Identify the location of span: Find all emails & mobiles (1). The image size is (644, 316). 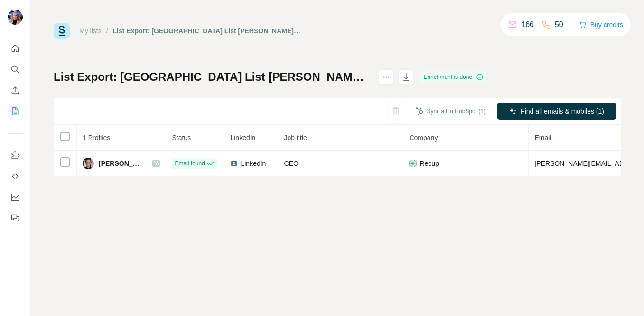
(562, 111).